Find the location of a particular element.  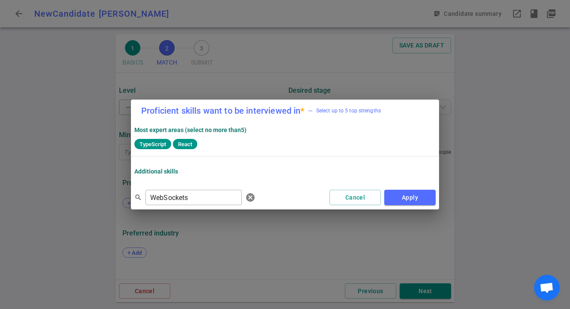

span: Select up to 5 top strengths is located at coordinates (344, 111).